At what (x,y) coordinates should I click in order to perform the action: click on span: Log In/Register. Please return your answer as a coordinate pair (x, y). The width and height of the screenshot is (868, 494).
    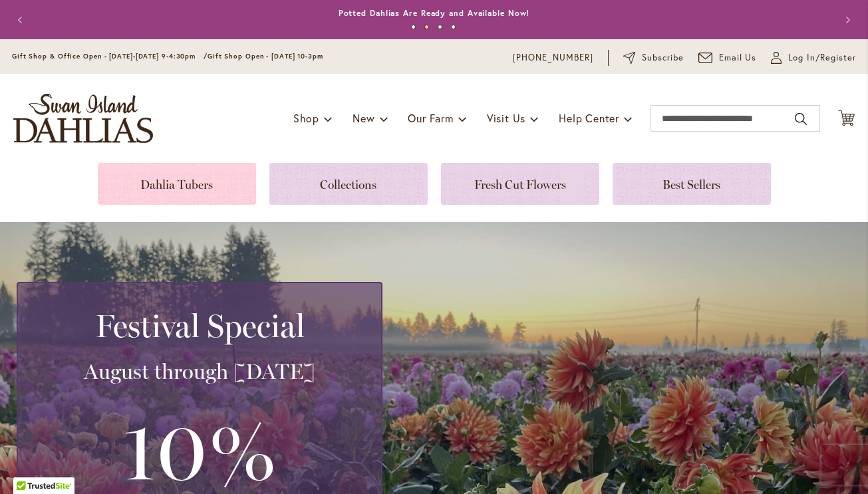
    Looking at the image, I should click on (822, 58).